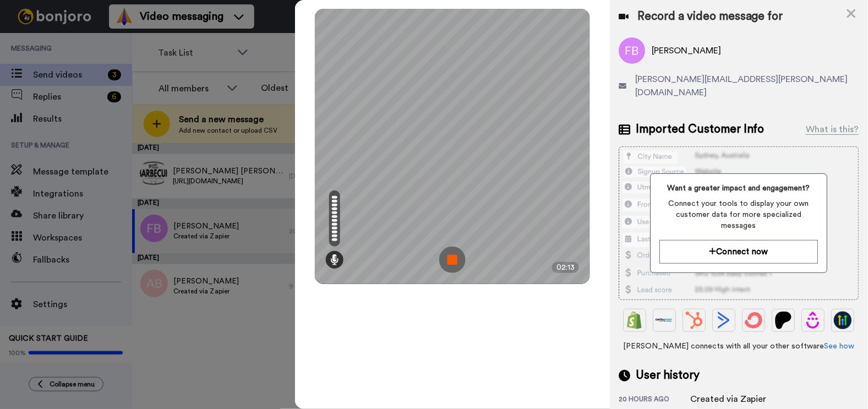 The height and width of the screenshot is (409, 868). I want to click on div: 20 hours ago, so click(655, 400).